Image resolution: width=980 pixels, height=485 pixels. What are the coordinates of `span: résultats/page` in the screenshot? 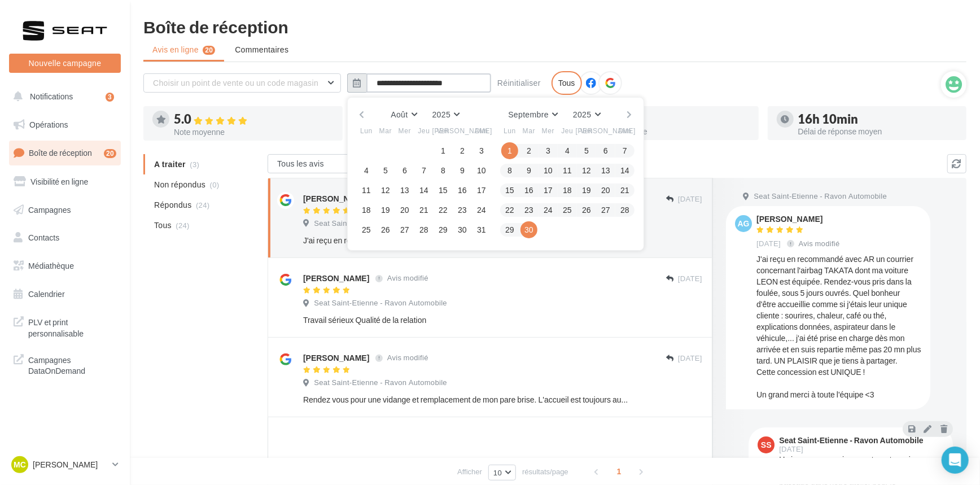 It's located at (545, 472).